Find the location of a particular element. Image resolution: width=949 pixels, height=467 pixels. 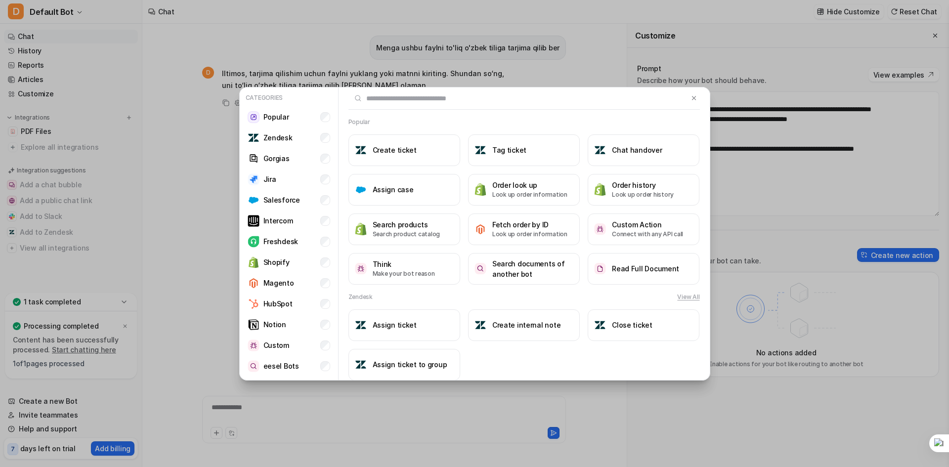

img: Close ticket is located at coordinates (600, 325).